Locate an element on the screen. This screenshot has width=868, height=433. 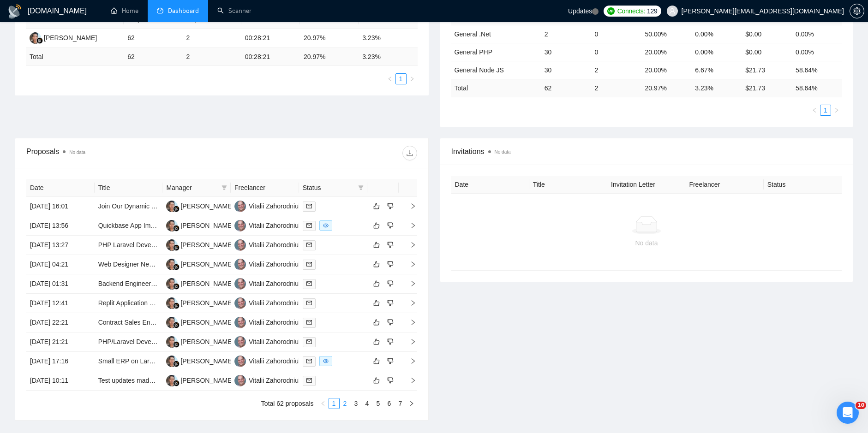
td: 3.23% is located at coordinates (388, 38).